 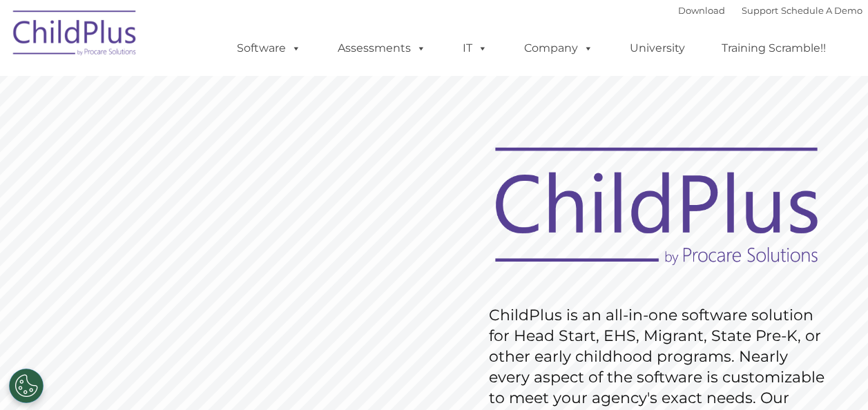 I want to click on a: Company, so click(x=559, y=48).